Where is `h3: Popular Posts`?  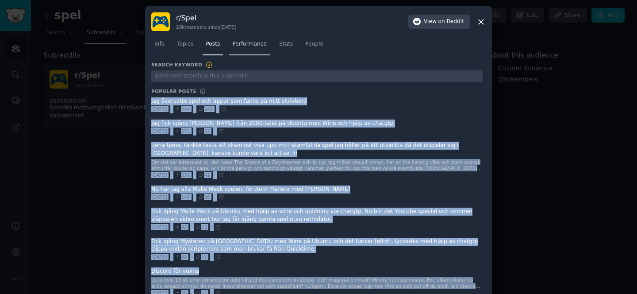 h3: Popular Posts is located at coordinates (174, 91).